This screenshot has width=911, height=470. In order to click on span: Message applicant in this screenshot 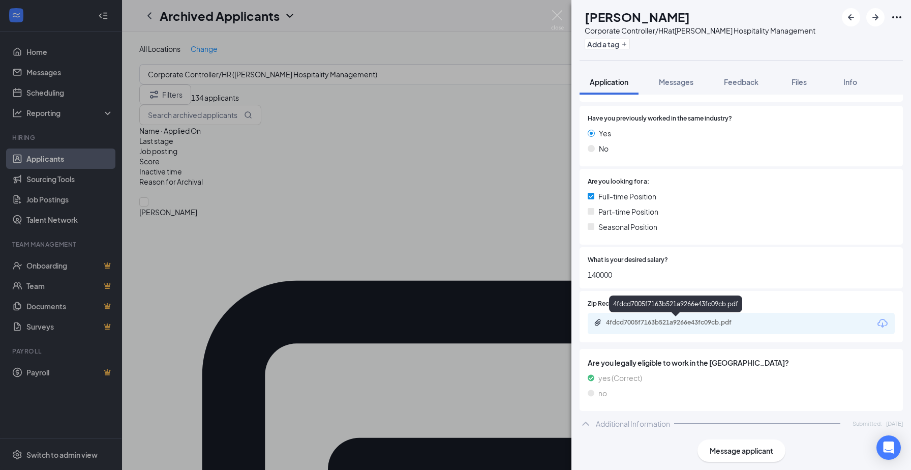, I will do `click(741, 450)`.